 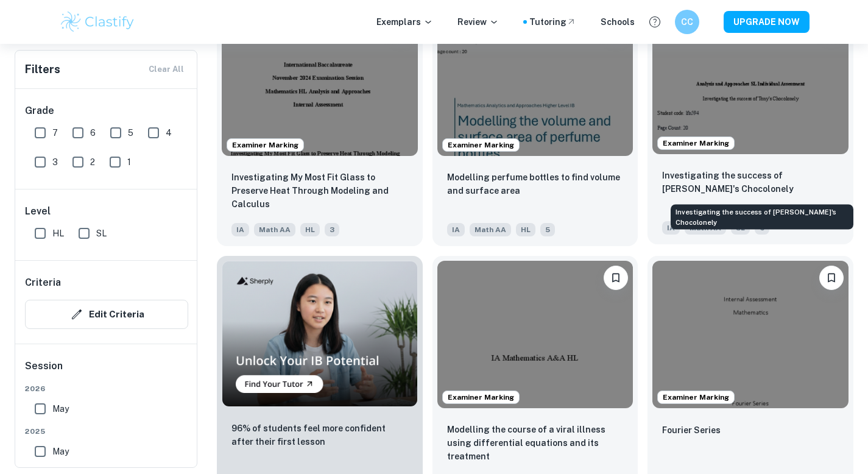 What do you see at coordinates (751, 125) in the screenshot?
I see `a: Examiner MarkingBookmarkInvestigating the success of Tony's ChocolonelyIAMath AASL6` at bounding box center [751, 125].